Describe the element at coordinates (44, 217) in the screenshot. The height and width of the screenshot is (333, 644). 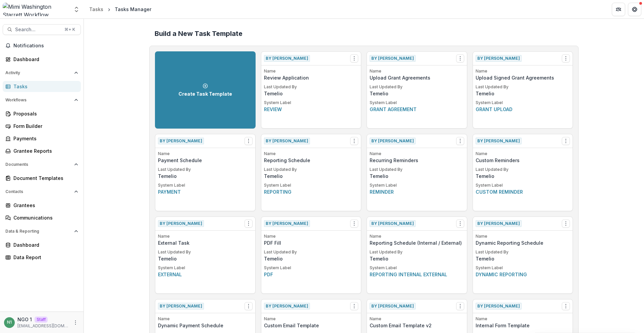
I see `div: Communications` at that location.